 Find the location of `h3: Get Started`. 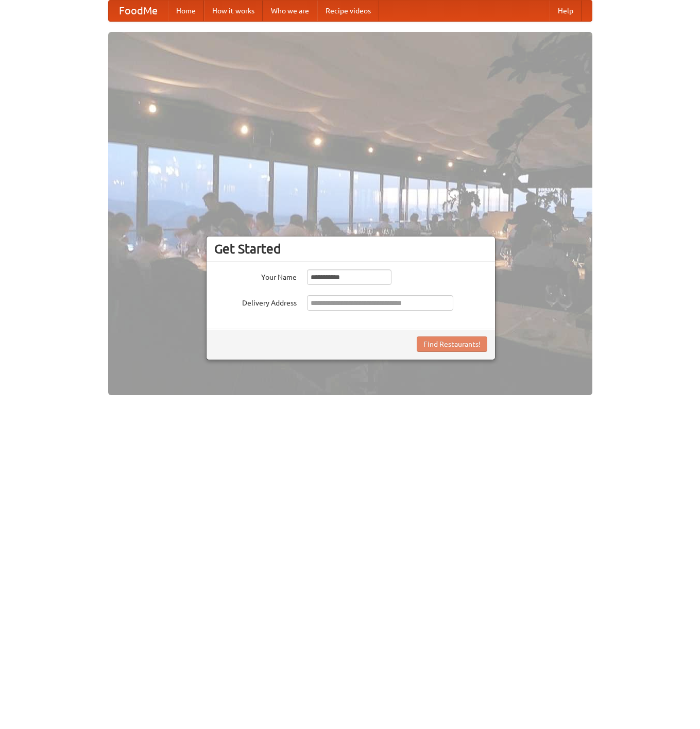

h3: Get Started is located at coordinates (351, 249).